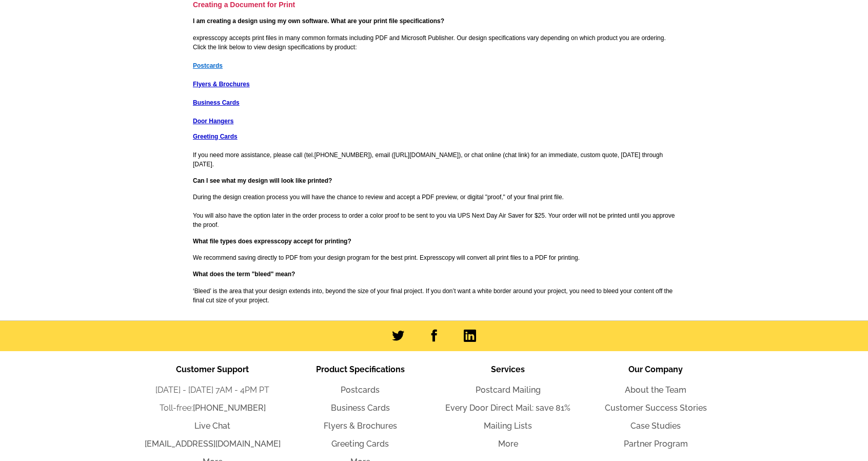 The image size is (868, 461). What do you see at coordinates (436, 211) in the screenshot?
I see `p: During the design creation process you will have the chance to review and accept a PDF preview, o...` at bounding box center [436, 211].